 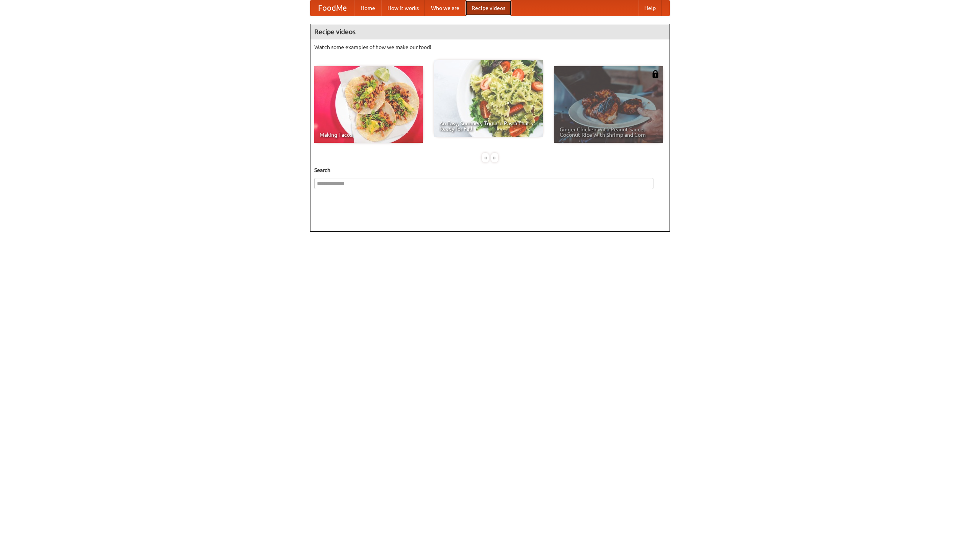 I want to click on h4: Recipe videos, so click(x=490, y=32).